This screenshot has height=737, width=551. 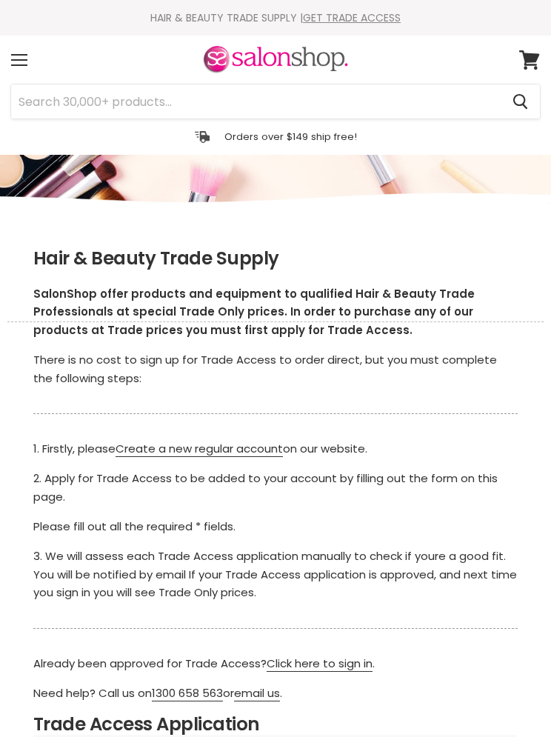 I want to click on h2: Hair & Beauty Trade Supply, so click(x=276, y=258).